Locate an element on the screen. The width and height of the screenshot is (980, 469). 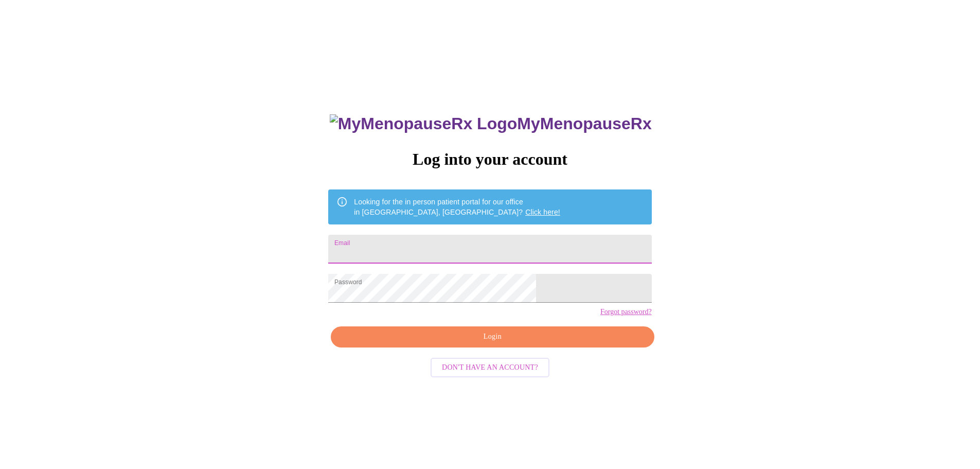
button: Don't have an account? is located at coordinates (490, 368).